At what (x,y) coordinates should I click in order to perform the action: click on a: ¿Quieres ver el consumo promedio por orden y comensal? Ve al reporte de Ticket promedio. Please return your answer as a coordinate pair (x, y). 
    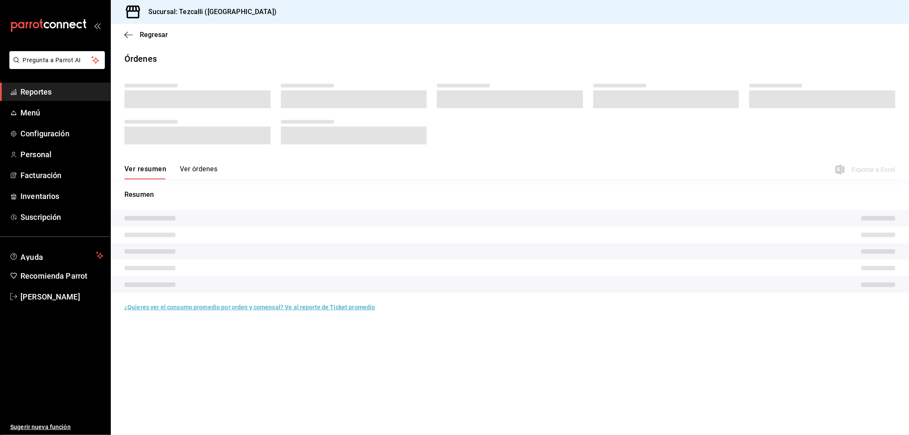
    Looking at the image, I should click on (250, 307).